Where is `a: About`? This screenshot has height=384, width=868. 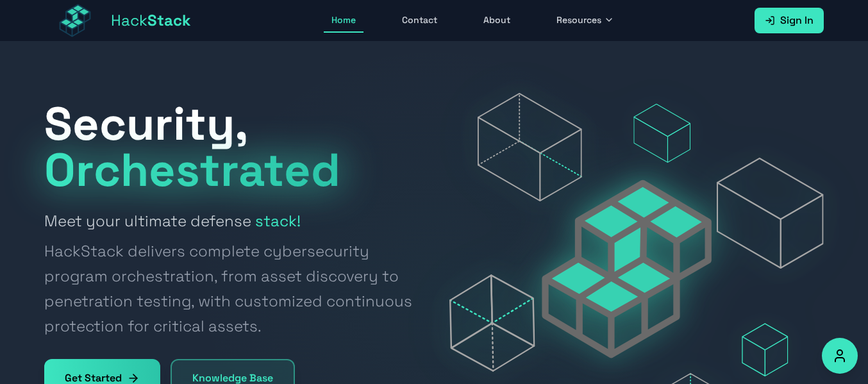
a: About is located at coordinates (497, 21).